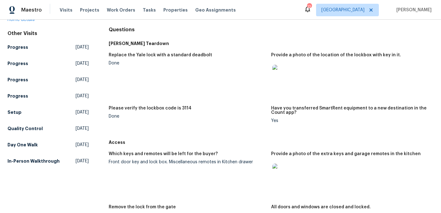 Image resolution: width=441 pixels, height=213 pixels. I want to click on div: Yes, so click(350, 121).